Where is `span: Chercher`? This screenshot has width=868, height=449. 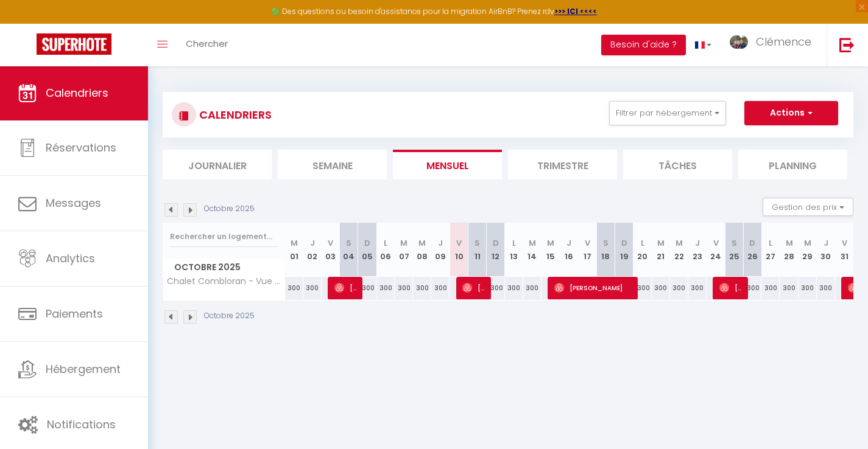
span: Chercher is located at coordinates (206, 43).